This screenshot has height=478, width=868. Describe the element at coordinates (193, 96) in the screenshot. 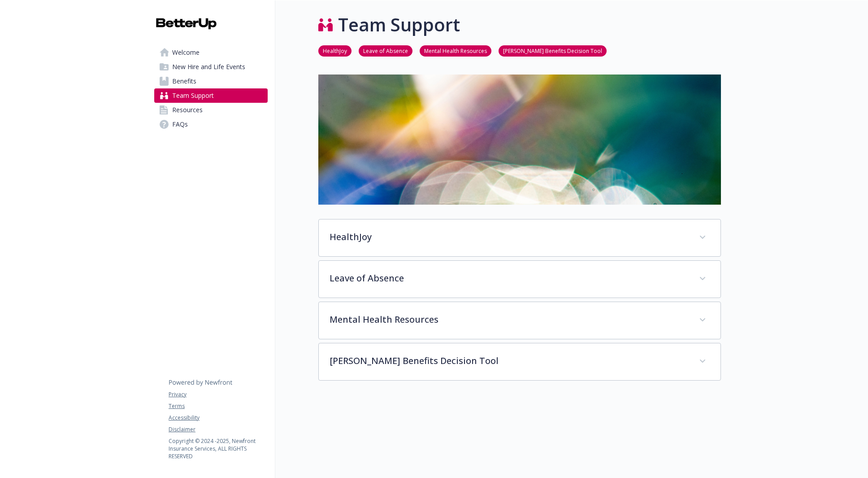

I see `span: Team Support` at that location.